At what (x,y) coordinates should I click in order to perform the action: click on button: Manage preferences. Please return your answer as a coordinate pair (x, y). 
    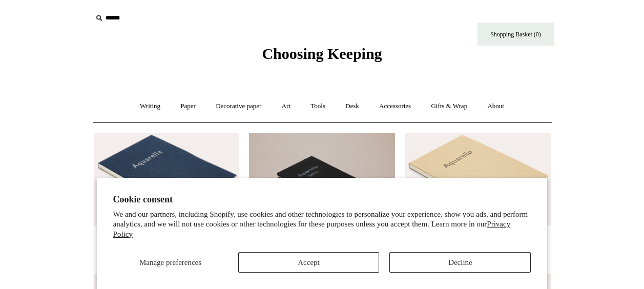
    Looking at the image, I should click on (170, 262).